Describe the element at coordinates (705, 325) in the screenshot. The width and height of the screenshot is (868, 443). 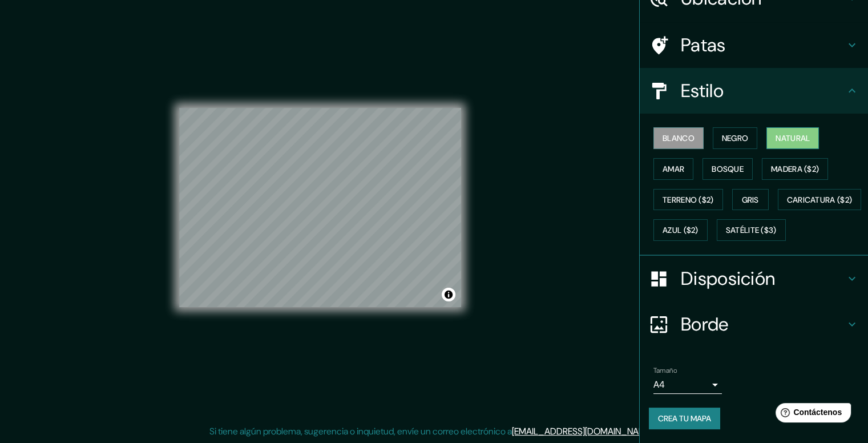
I see `font: Borde` at that location.